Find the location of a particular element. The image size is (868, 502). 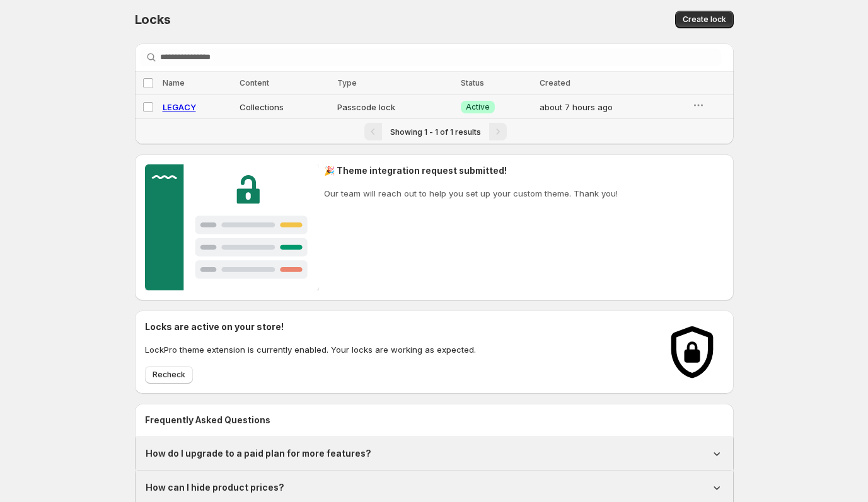

span: Content is located at coordinates (254, 82).